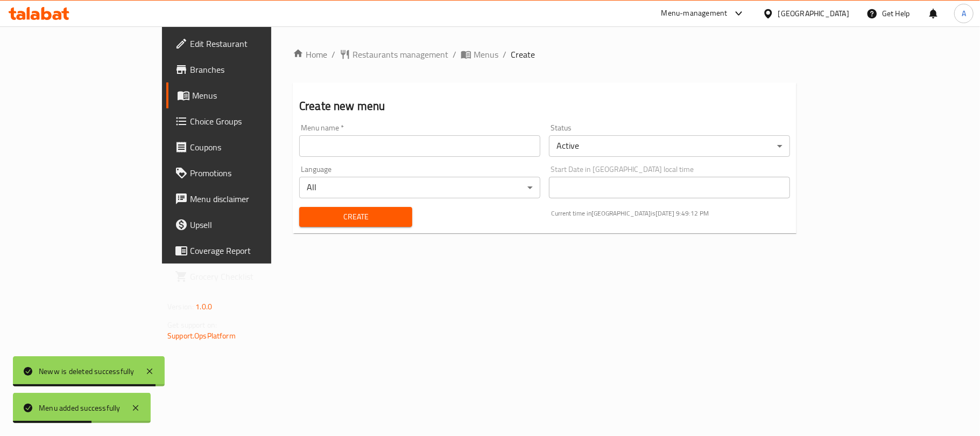 The image size is (980, 436). Describe the element at coordinates (203, 307) in the screenshot. I see `span: 1.0.0` at that location.